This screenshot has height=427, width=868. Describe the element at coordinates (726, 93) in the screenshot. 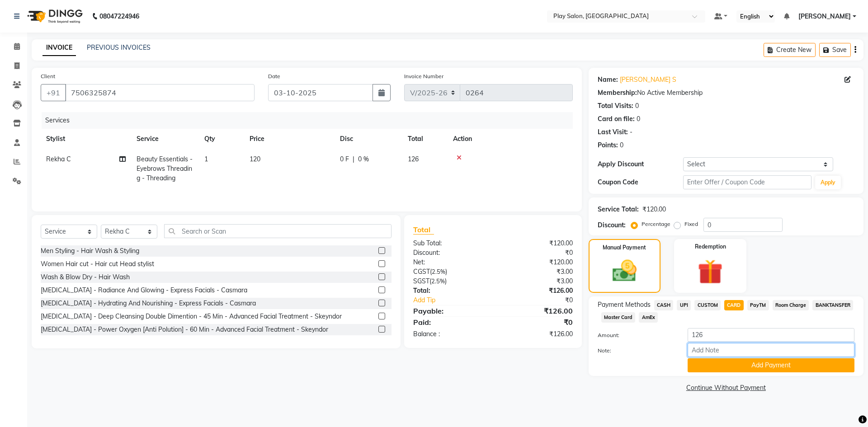

I see `div: No Active Membership` at that location.